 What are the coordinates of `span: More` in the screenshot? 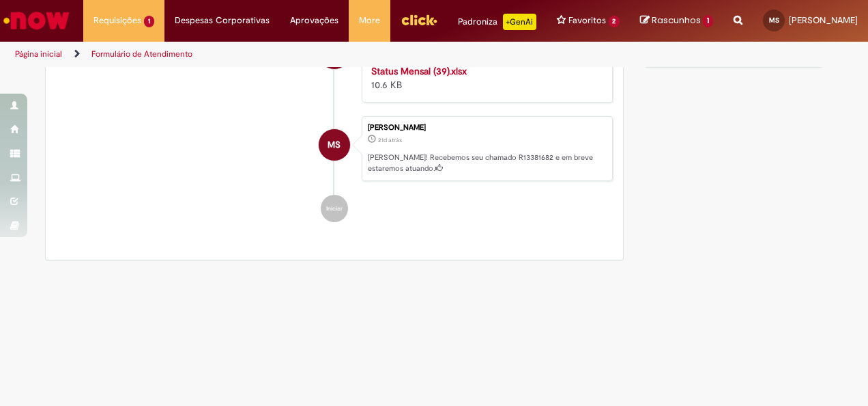 It's located at (369, 21).